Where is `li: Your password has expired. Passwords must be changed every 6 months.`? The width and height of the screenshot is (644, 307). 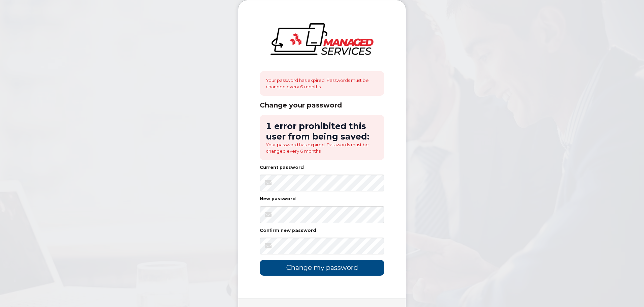
li: Your password has expired. Passwords must be changed every 6 months. is located at coordinates (322, 147).